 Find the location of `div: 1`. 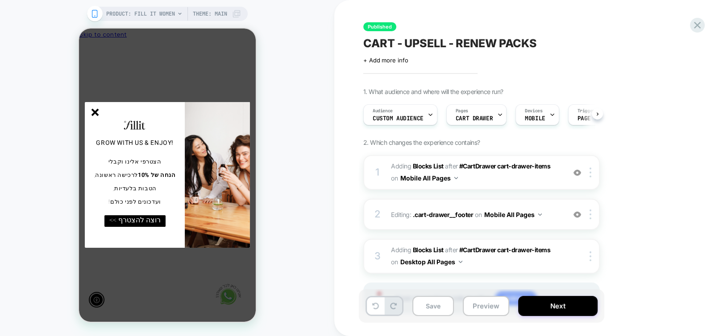

div: 1 is located at coordinates (378, 173).